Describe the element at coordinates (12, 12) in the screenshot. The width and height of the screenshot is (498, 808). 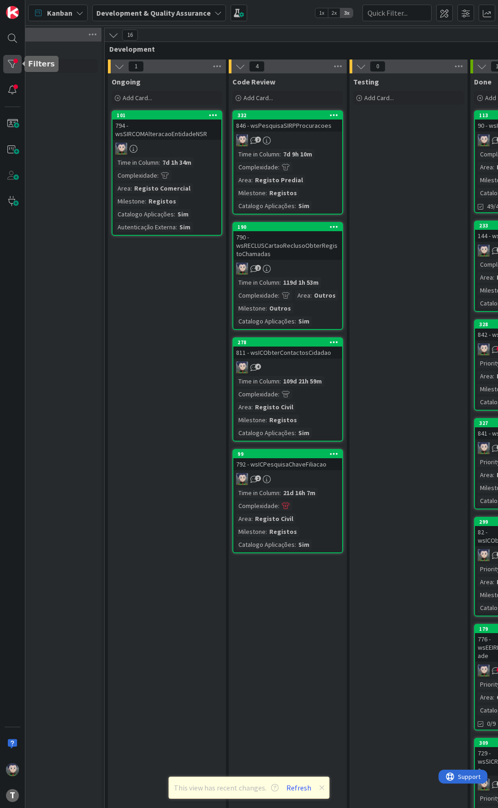
I see `img: Visit kanbanzone.com` at that location.